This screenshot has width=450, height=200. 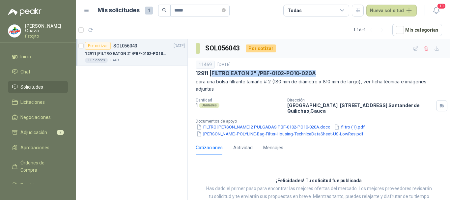 I want to click on span: 2, so click(x=60, y=133).